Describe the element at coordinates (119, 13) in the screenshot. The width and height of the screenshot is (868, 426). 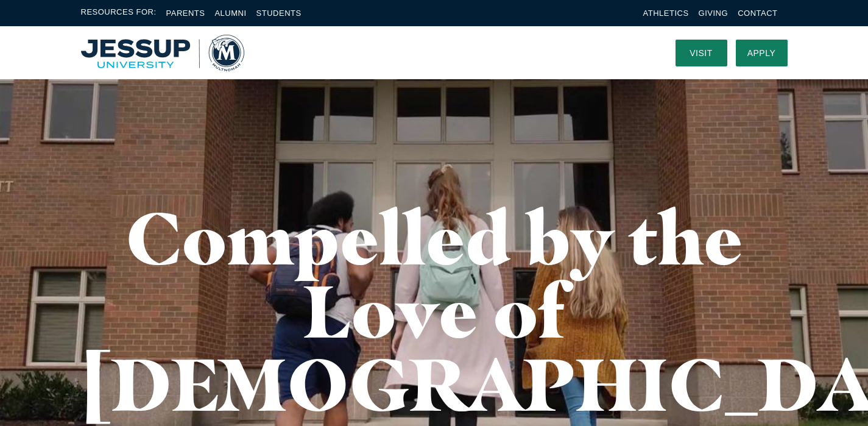
I see `span: Resources For:` at that location.